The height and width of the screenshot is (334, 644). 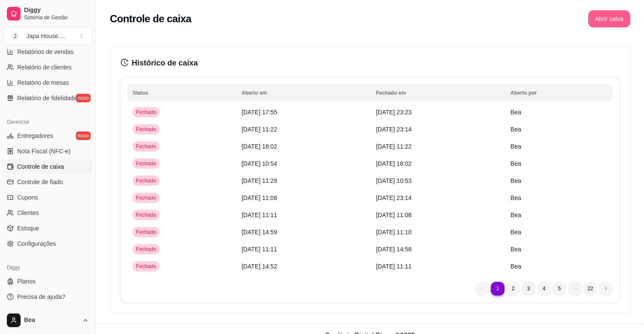 What do you see at coordinates (48, 320) in the screenshot?
I see `button: Bea` at bounding box center [48, 320].